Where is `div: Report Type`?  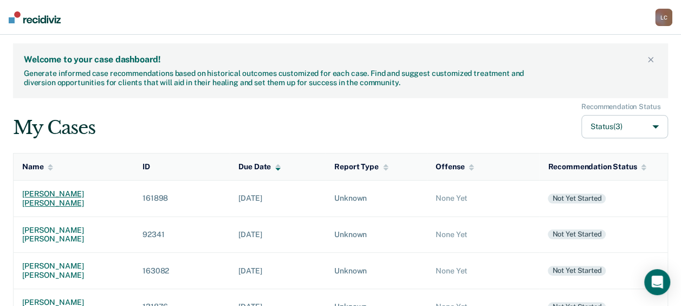 div: Report Type is located at coordinates (361, 166).